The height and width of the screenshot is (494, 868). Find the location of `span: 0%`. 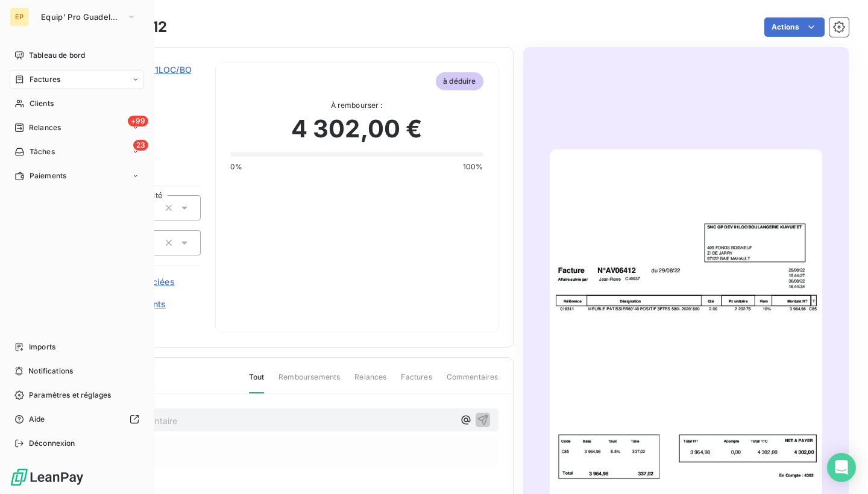

span: 0% is located at coordinates (236, 167).